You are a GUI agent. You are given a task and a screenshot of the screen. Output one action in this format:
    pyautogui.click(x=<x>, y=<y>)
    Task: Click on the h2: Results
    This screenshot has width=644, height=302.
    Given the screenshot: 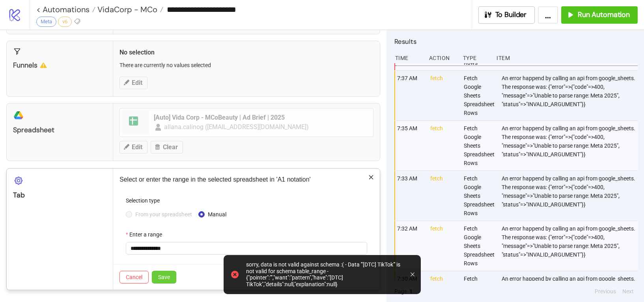 What is the action you would take?
    pyautogui.click(x=516, y=41)
    